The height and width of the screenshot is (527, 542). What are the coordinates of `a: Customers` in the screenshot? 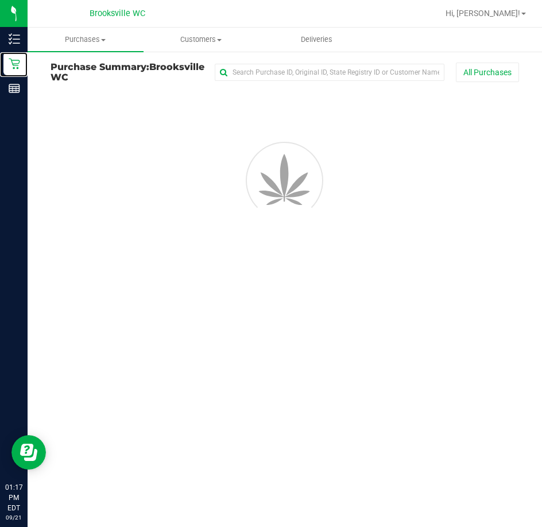 It's located at (201, 40).